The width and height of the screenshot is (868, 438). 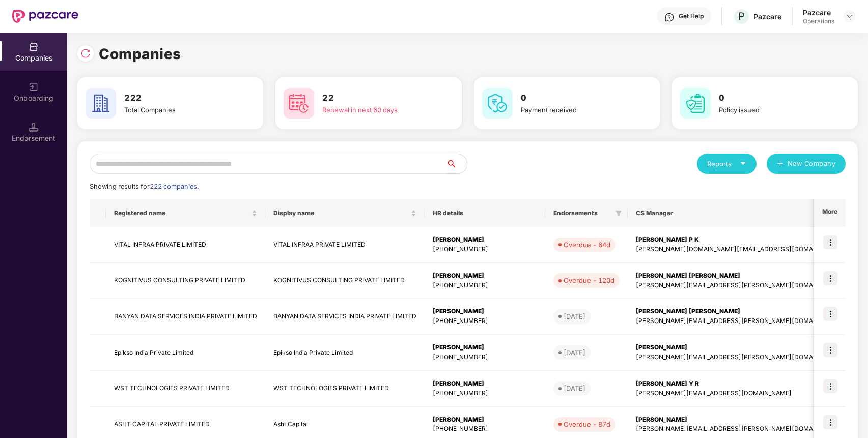 I want to click on img: svg+xml;base64,PHN2ZyBpZD0iQ29tcGFuaWVzIiB4bWxucz0iaHR0cDovL3d3dy53My5vcmcvMjAwMC9zdmciIHdpZHRoPS..., so click(x=34, y=47).